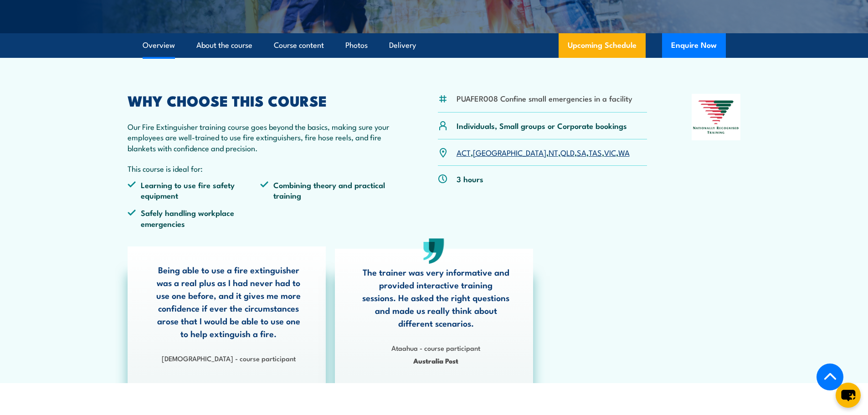  I want to click on p: 3 hours, so click(470, 179).